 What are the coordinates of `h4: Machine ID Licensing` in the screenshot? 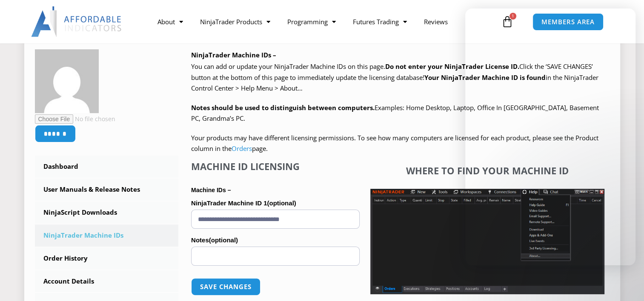 It's located at (276, 166).